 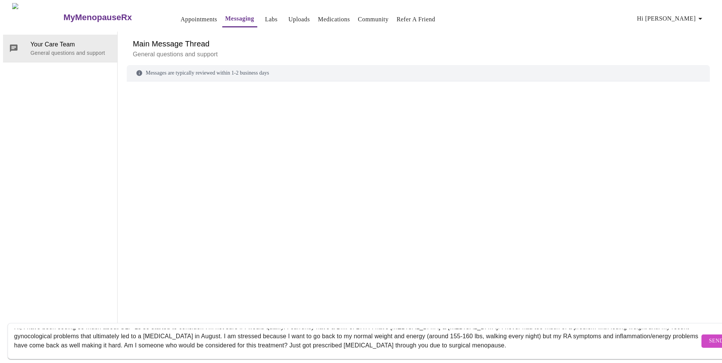 What do you see at coordinates (299, 19) in the screenshot?
I see `button: Uploads` at bounding box center [299, 19].